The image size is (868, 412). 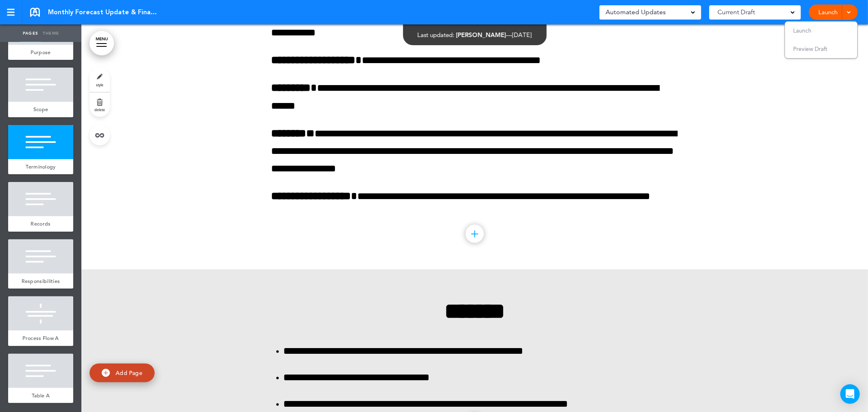 What do you see at coordinates (102, 43) in the screenshot?
I see `a: MENU` at bounding box center [102, 43].